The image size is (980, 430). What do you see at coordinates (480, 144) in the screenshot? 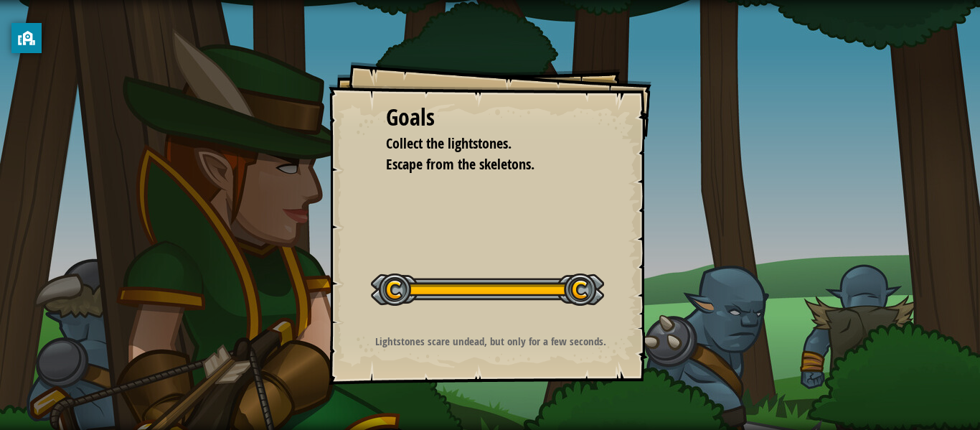
I see `li: Collect the lightstones.` at bounding box center [480, 144].